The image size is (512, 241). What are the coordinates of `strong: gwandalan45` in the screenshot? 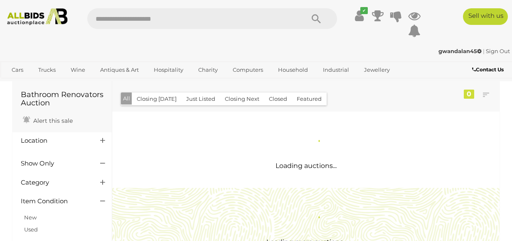 It's located at (460, 51).